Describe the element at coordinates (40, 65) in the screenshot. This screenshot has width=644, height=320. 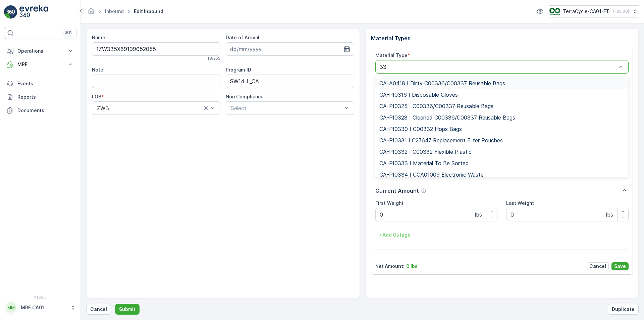
I see `button: MRF` at that location.